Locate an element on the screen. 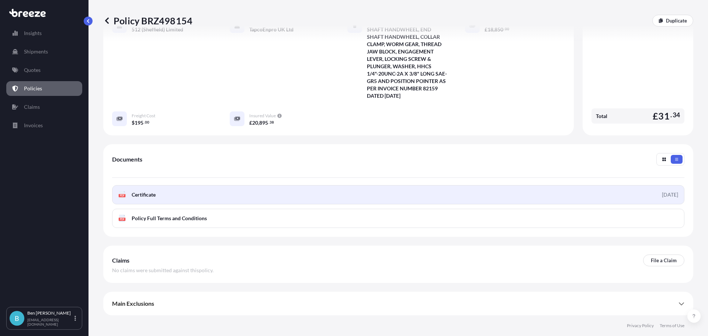  p: Duplicate is located at coordinates (676, 21).